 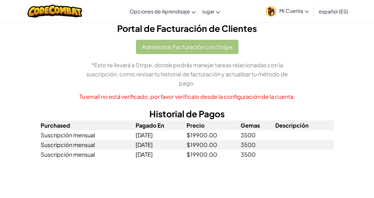 What do you see at coordinates (55, 11) in the screenshot?
I see `a: CodeCombat logo` at bounding box center [55, 11].